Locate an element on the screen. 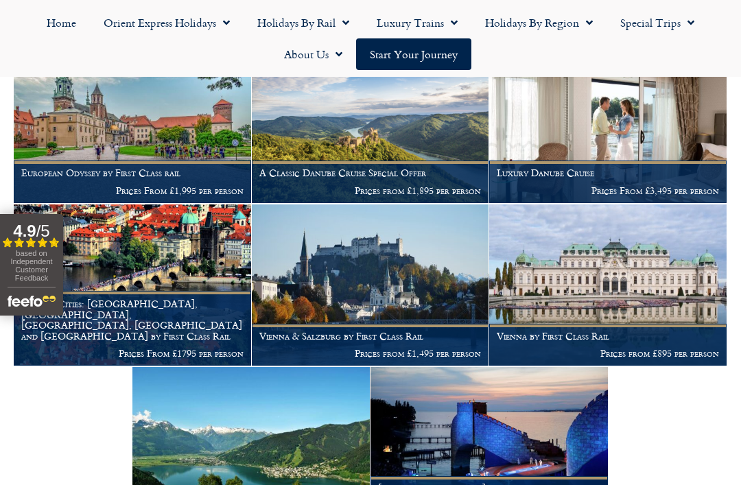 The width and height of the screenshot is (741, 485). p: Prices From £3,495 per person is located at coordinates (608, 191).